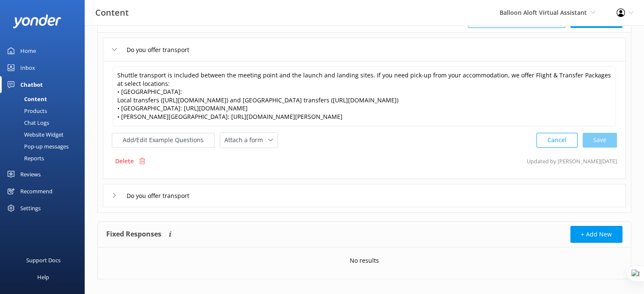 The image size is (644, 294). Describe the element at coordinates (31, 85) in the screenshot. I see `div: Chatbot` at that location.